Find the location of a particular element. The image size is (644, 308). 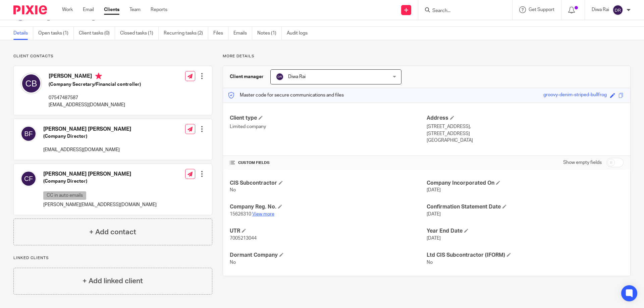

a: Files is located at coordinates (221, 33).